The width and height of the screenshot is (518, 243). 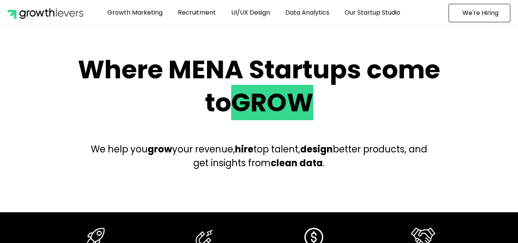 What do you see at coordinates (297, 163) in the screenshot?
I see `b: clean data` at bounding box center [297, 163].